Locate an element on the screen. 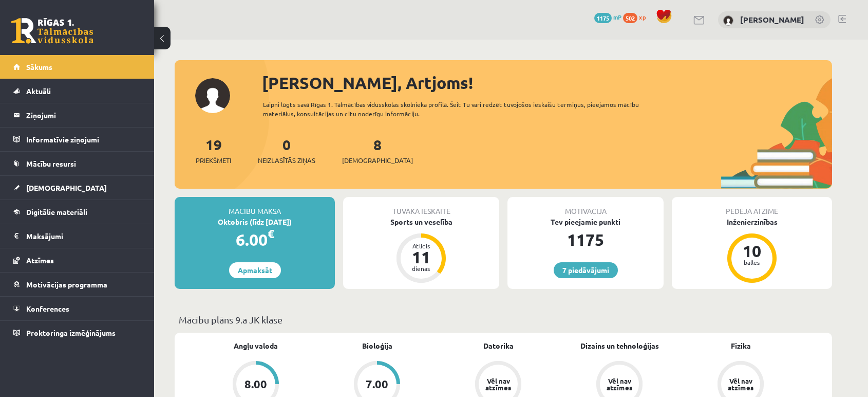 This screenshot has height=397, width=868. a: Sports un veselība Atlicis 11 dienas is located at coordinates (421, 251).